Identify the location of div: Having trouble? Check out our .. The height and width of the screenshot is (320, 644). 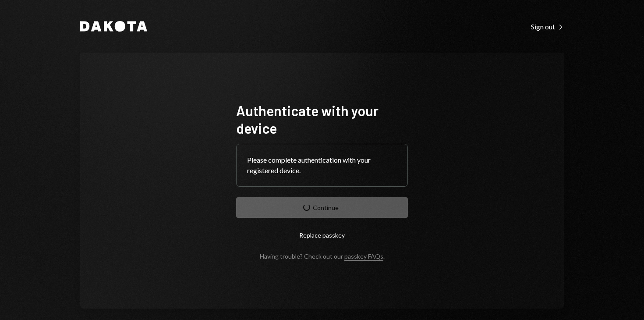
(322, 256).